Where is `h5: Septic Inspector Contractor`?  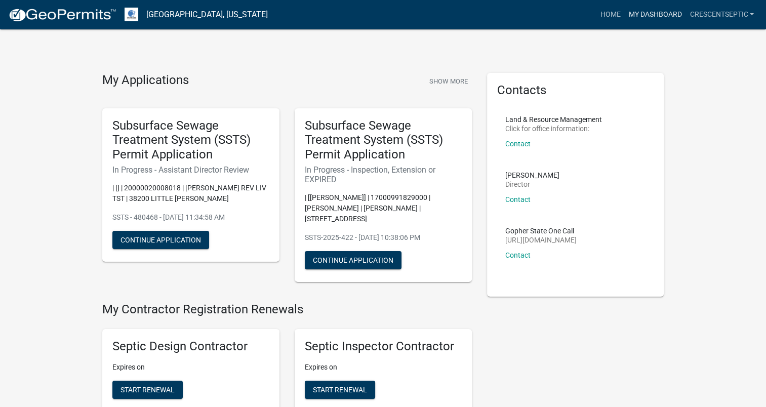
h5: Septic Inspector Contractor is located at coordinates (383, 346).